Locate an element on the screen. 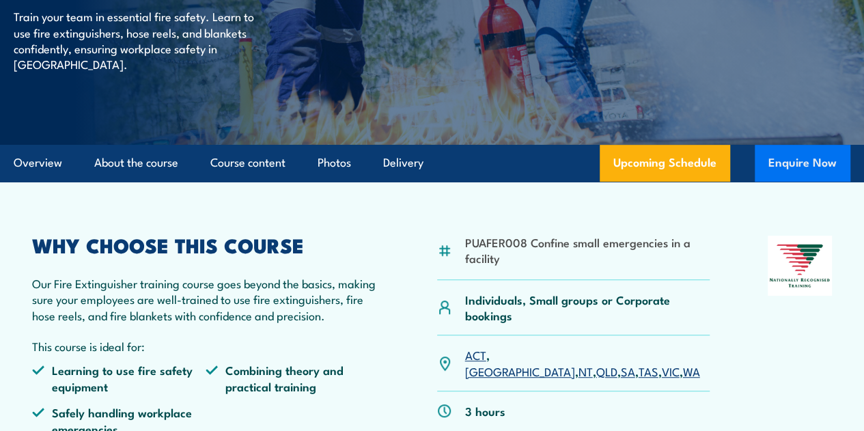 This screenshot has height=431, width=864. a: Delivery is located at coordinates (403, 162).